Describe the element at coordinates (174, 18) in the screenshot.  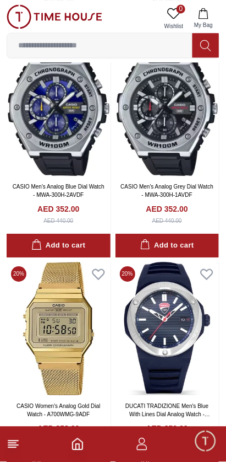
I see `a: 0Wishlist` at that location.